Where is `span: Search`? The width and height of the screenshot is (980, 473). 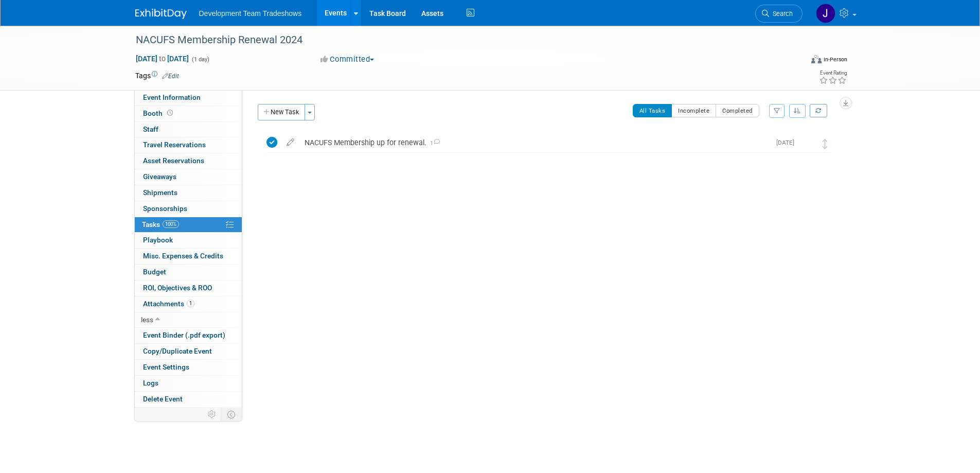 span: Search is located at coordinates (781, 14).